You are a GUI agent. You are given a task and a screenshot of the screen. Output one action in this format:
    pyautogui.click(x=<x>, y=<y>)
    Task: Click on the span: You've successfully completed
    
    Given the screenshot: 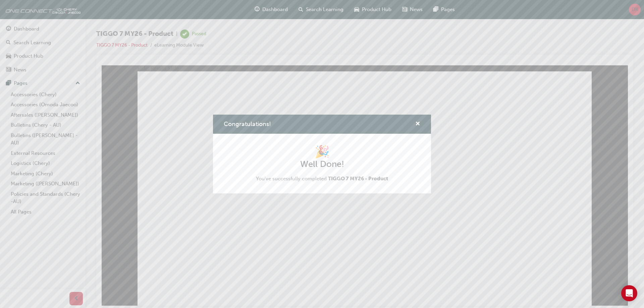 What is the action you would take?
    pyautogui.click(x=322, y=179)
    